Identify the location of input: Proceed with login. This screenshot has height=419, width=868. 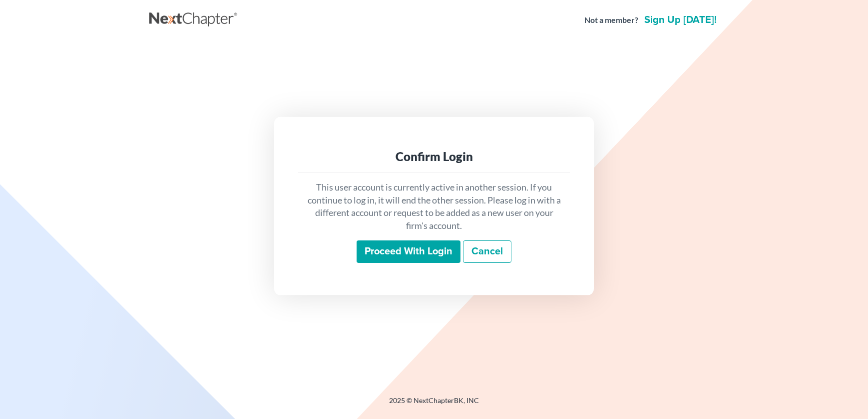
(408, 252).